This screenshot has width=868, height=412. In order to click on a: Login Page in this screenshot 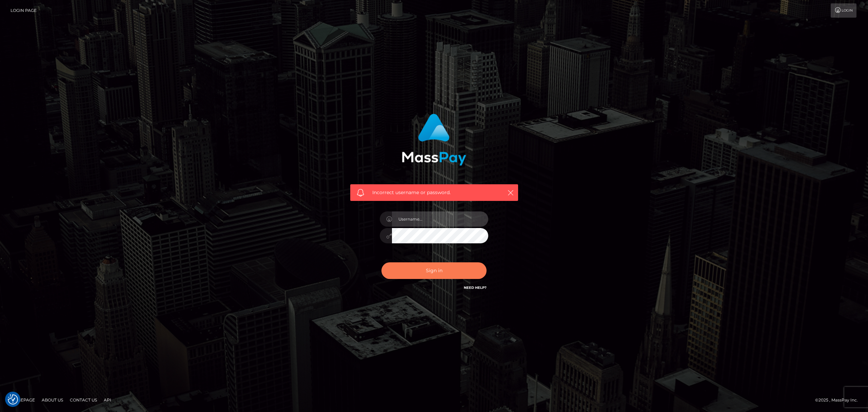, I will do `click(23, 10)`.